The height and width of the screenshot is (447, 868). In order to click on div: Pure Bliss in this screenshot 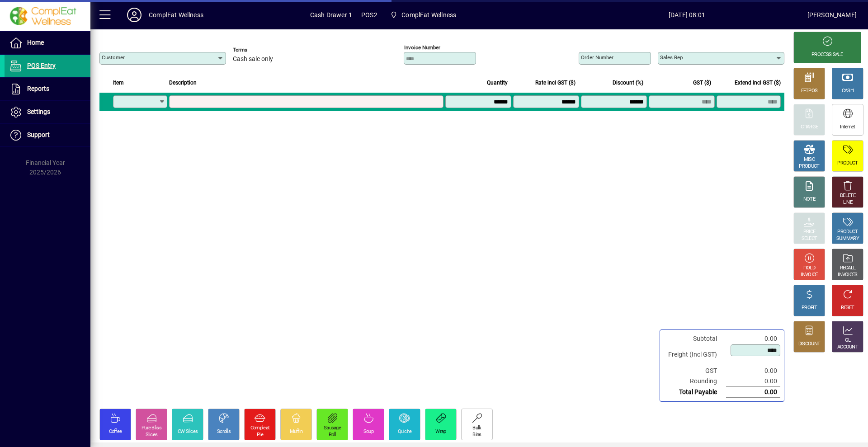, I will do `click(151, 428)`.